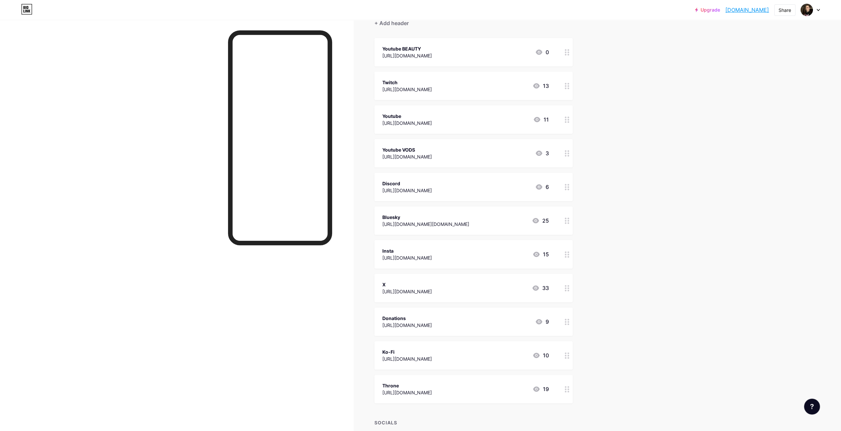 The image size is (841, 431). I want to click on div: 11, so click(541, 120).